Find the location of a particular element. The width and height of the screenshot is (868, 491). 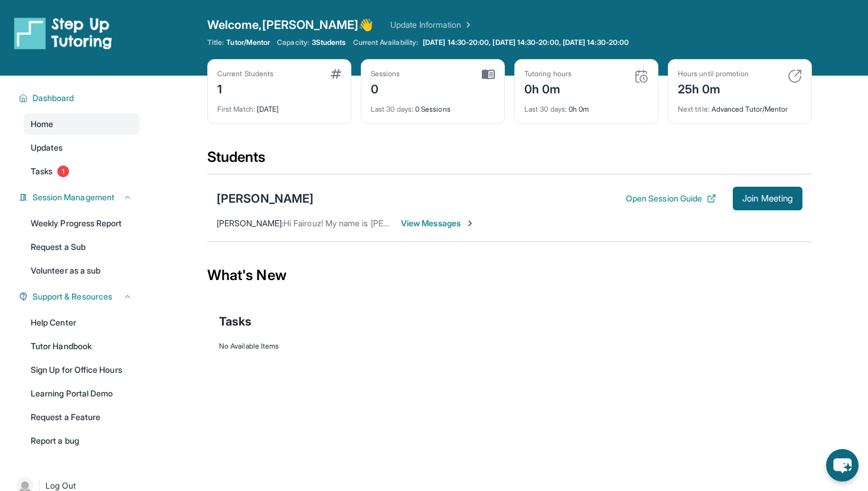

span: Dashboard is located at coordinates (53, 98).